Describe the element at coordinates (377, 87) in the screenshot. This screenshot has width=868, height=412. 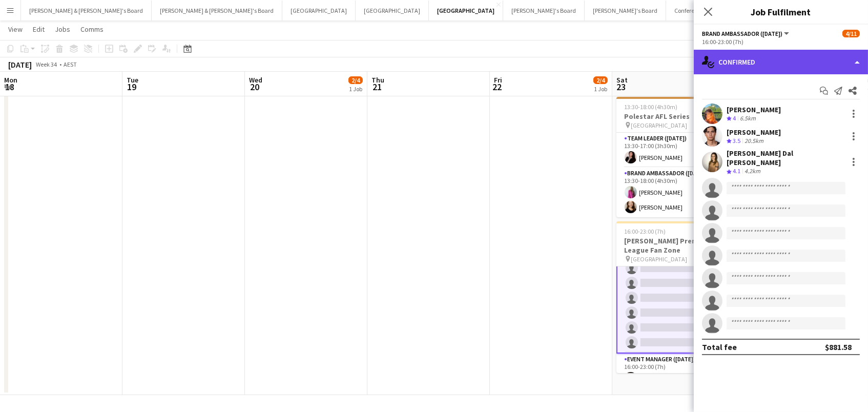
I see `span: 21` at that location.